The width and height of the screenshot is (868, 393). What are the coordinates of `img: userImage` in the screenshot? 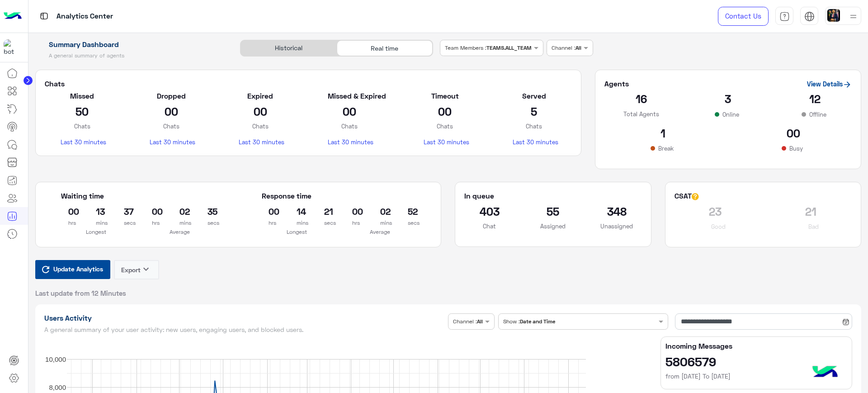 It's located at (834, 15).